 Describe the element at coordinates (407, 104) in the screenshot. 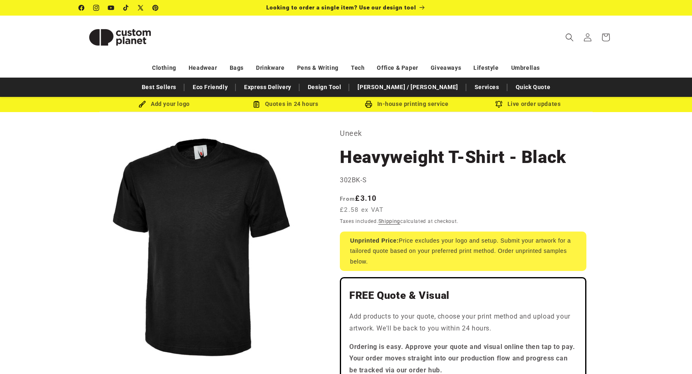

I see `div: In-house printing service` at that location.